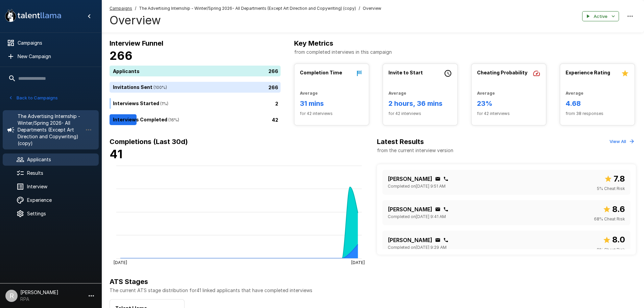  I want to click on u: Campaigns, so click(120, 8).